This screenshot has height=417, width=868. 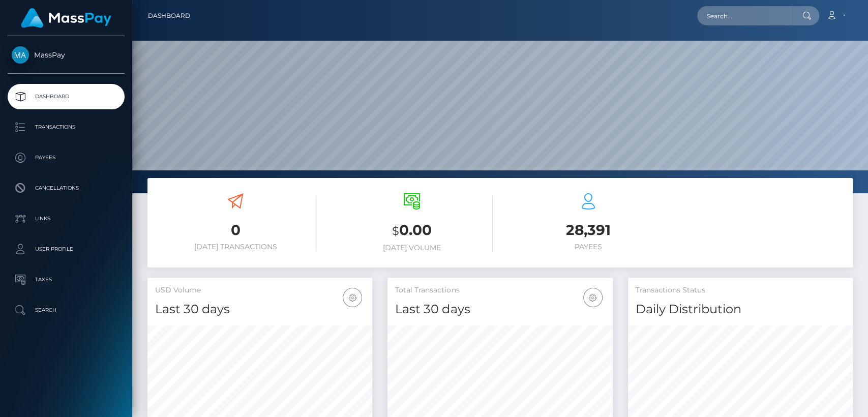 What do you see at coordinates (412, 231) in the screenshot?
I see `h3: 0.00` at bounding box center [412, 231].